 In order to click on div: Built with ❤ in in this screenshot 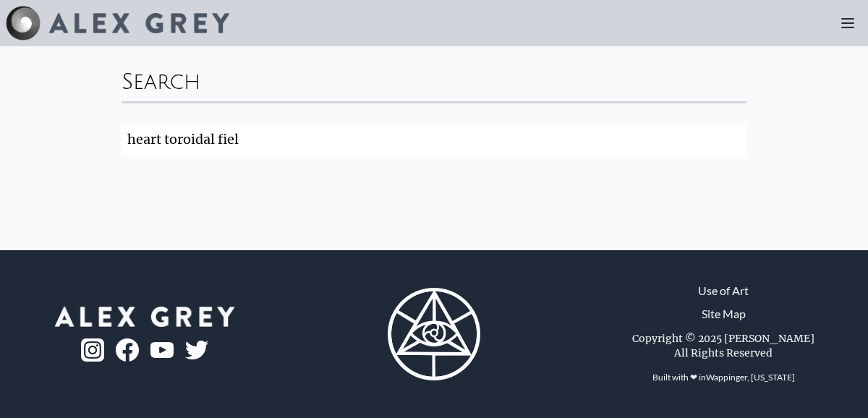, I will do `click(724, 378)`.